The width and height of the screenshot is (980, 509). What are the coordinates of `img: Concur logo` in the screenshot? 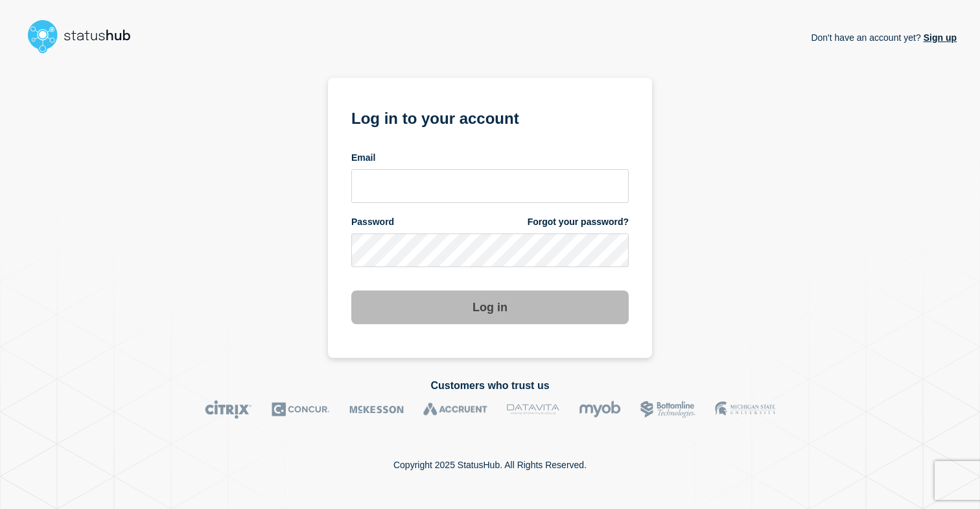 It's located at (301, 409).